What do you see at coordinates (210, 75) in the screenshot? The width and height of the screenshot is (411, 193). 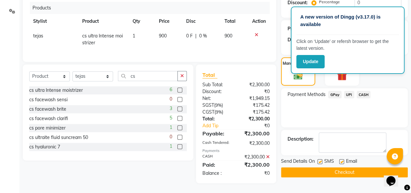 I see `span: Total` at bounding box center [210, 75].